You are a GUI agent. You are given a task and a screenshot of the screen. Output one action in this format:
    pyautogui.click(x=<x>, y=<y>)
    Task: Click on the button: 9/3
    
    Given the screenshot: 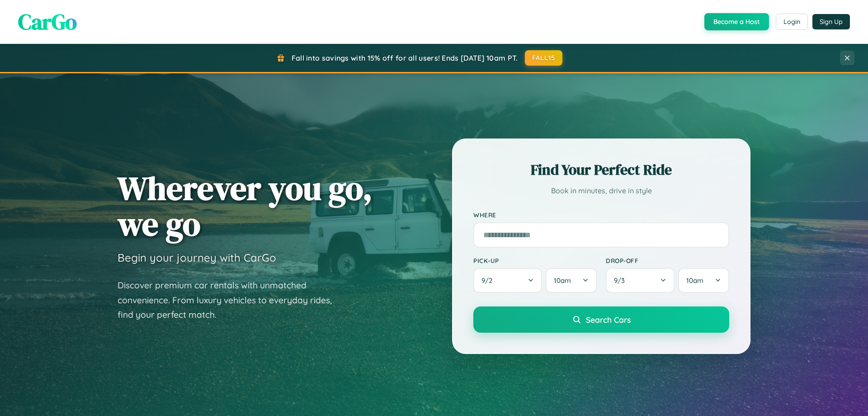 What is the action you would take?
    pyautogui.click(x=640, y=280)
    